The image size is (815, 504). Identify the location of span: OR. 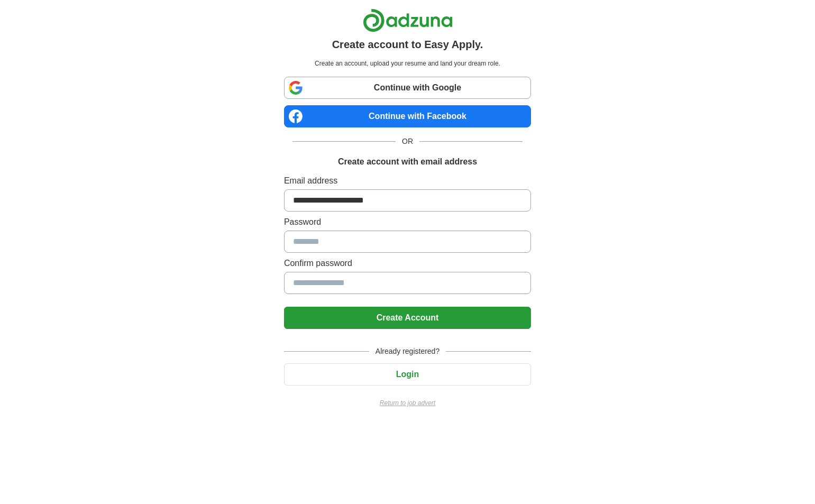
(408, 141).